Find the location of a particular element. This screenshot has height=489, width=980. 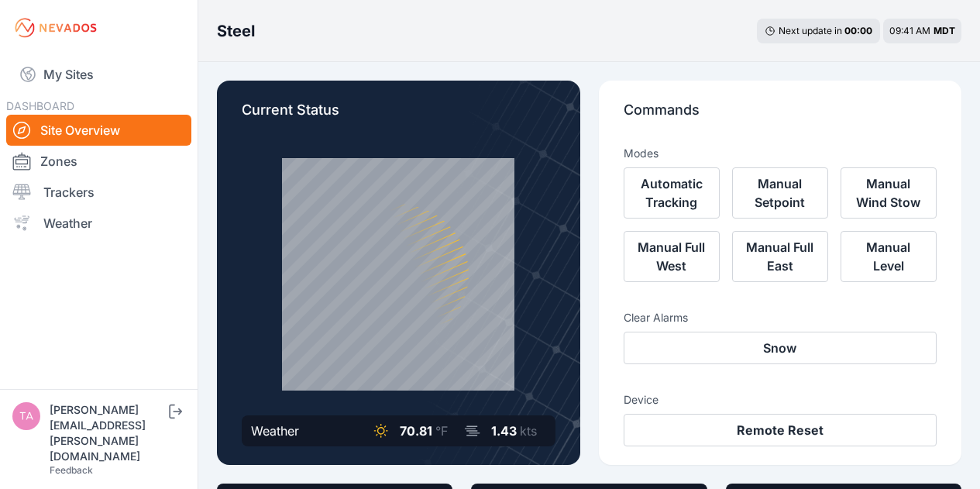

span: 1.43 is located at coordinates (503, 431).